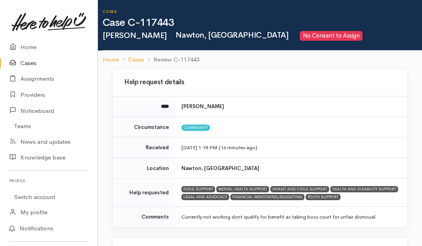 This screenshot has width=422, height=246. What do you see at coordinates (144, 168) in the screenshot?
I see `td: Location` at bounding box center [144, 168].